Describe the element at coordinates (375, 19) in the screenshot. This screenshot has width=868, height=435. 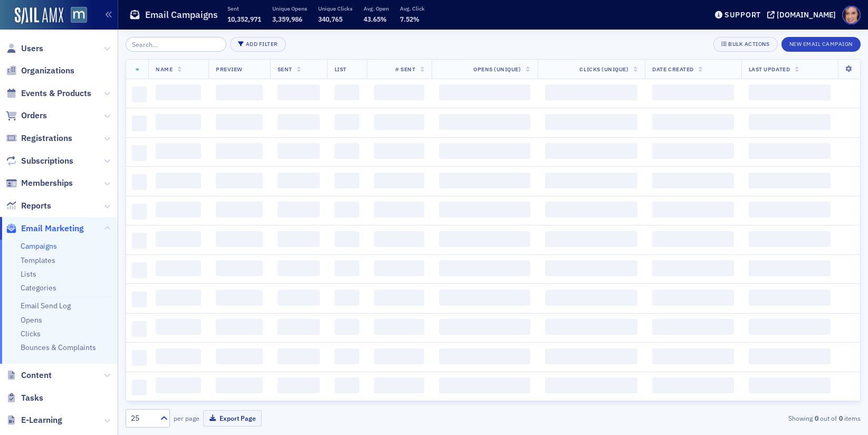
I see `span: 43.65%` at that location.